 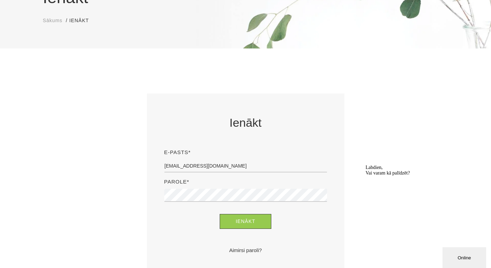 I want to click on label: E-pasts*, so click(x=178, y=153).